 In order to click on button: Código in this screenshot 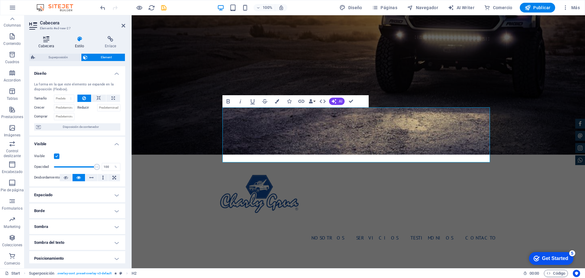, I will do `click(556, 273)`.